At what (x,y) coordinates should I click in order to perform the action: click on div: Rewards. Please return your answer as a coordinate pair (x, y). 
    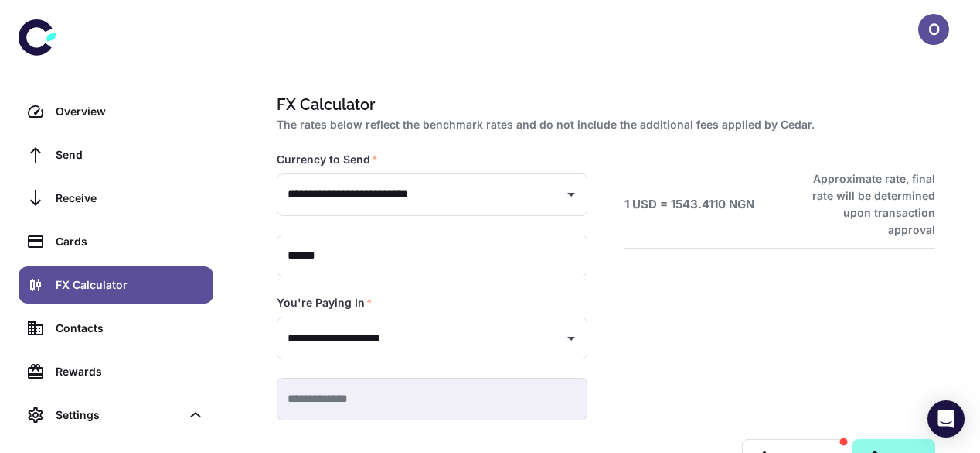
    Looking at the image, I should click on (130, 372).